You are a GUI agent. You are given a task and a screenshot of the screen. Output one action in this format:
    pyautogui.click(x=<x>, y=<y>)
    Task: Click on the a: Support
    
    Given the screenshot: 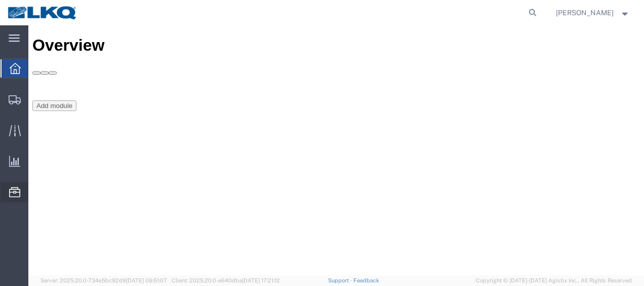 What is the action you would take?
    pyautogui.click(x=341, y=281)
    